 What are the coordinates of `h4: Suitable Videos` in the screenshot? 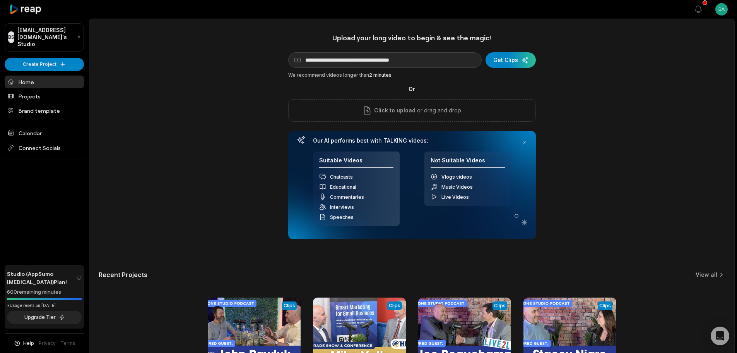 It's located at (357, 162).